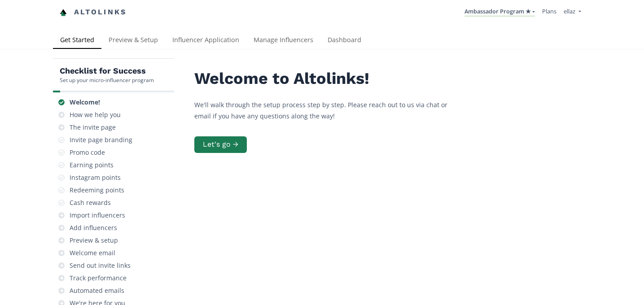 This screenshot has width=644, height=305. Describe the element at coordinates (107, 80) in the screenshot. I see `div: Set up your micro-influencer program` at that location.